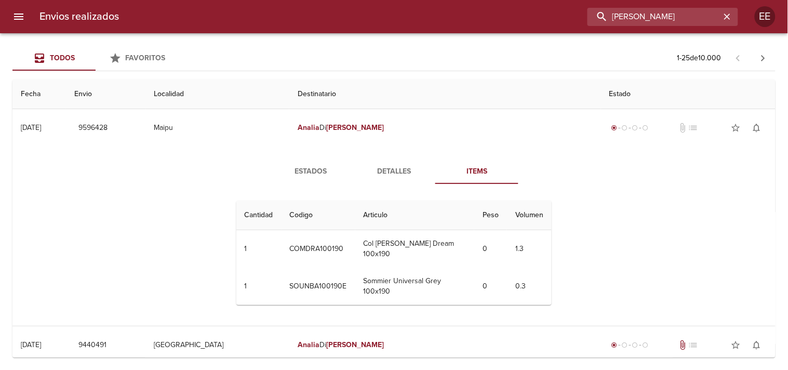 This screenshot has height=370, width=788. I want to click on td: 0.3, so click(529, 286).